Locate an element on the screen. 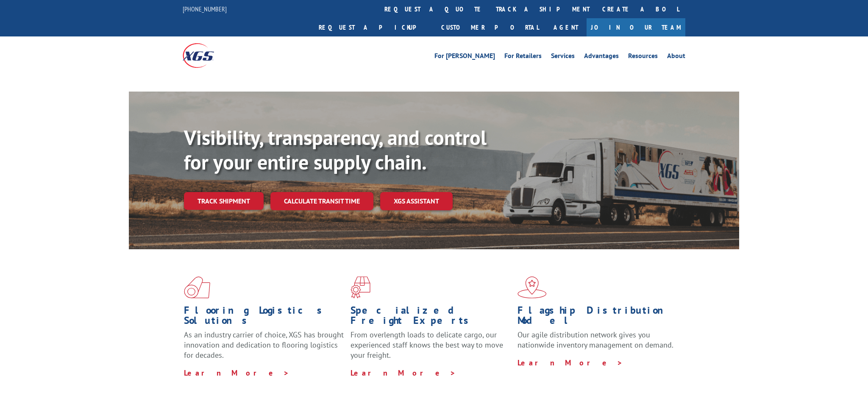 The width and height of the screenshot is (868, 415). a: Track shipment is located at coordinates (224, 201).